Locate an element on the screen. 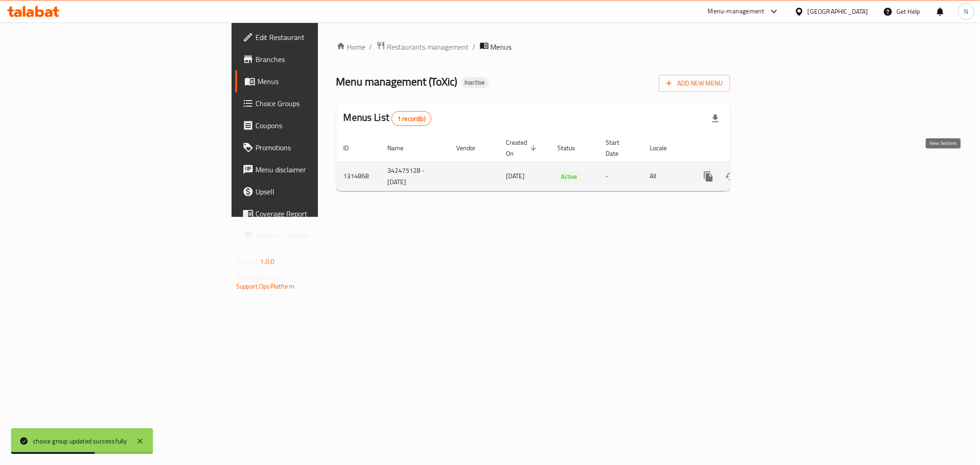 The image size is (980, 465). a: Branches is located at coordinates (315, 60).